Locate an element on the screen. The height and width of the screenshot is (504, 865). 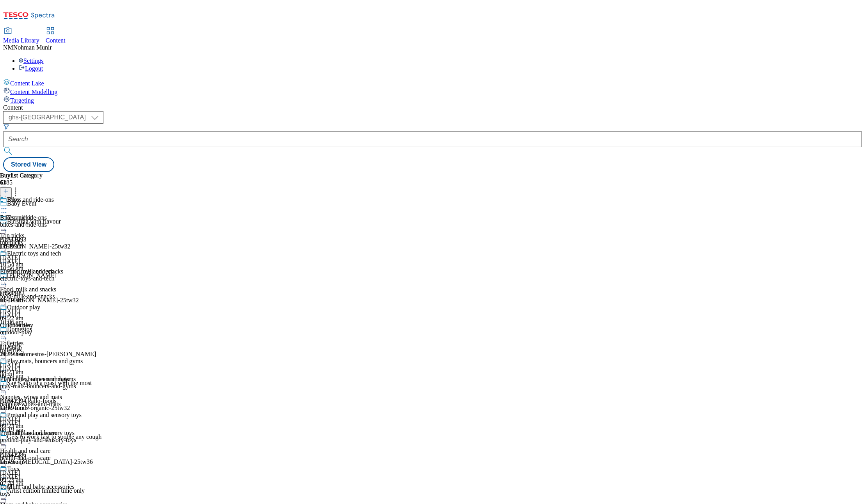
div: Toys is located at coordinates (13, 469).